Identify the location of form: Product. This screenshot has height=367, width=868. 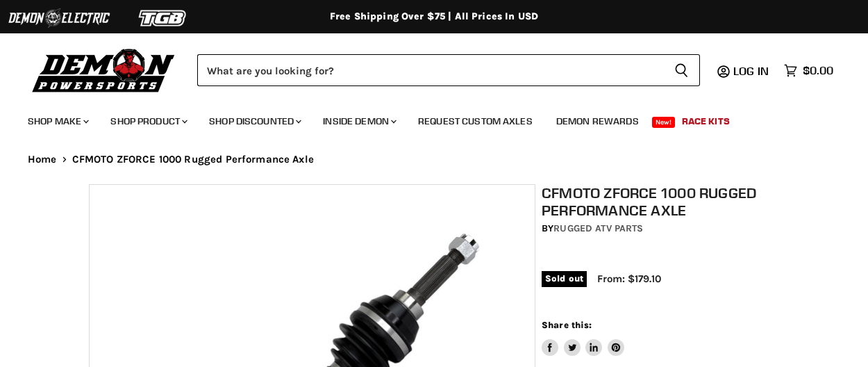
(448, 70).